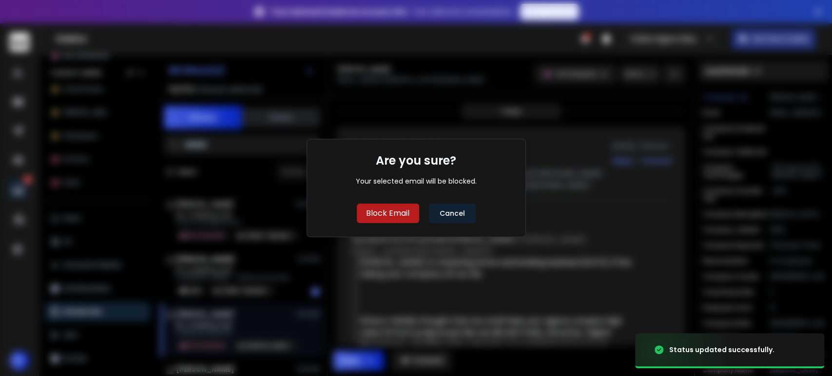 This screenshot has height=376, width=832. What do you see at coordinates (388, 213) in the screenshot?
I see `button: Block Email` at bounding box center [388, 213].